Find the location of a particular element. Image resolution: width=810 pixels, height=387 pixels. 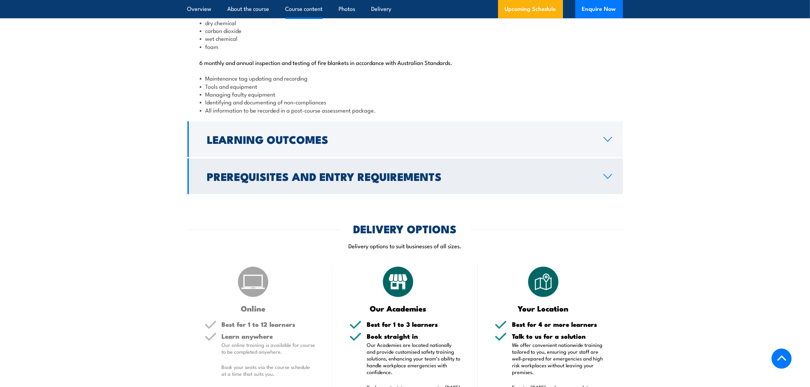

h5: Best for 1 to 12 learners is located at coordinates (269, 324).